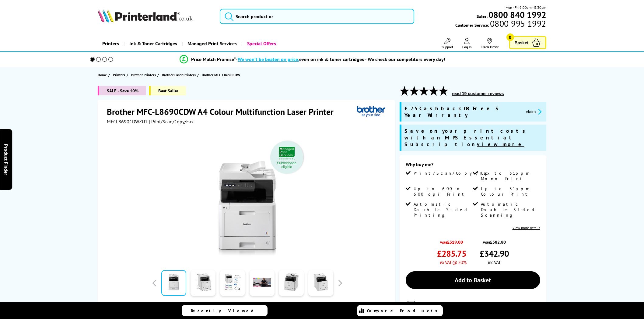  I want to click on a: Track Order, so click(490, 43).